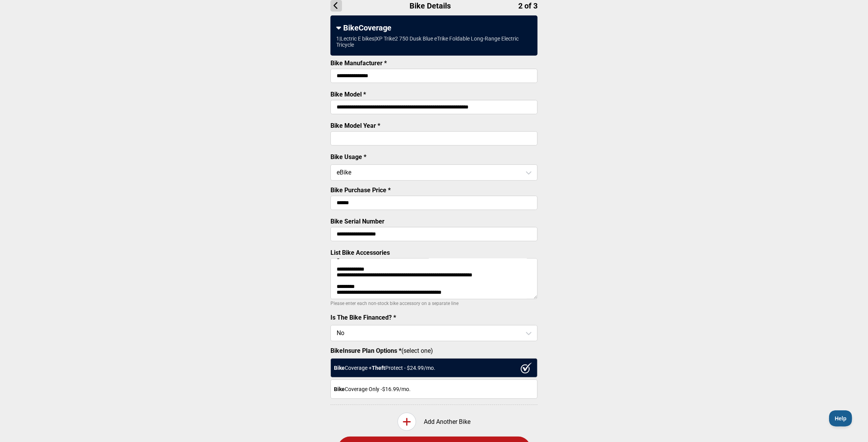  Describe the element at coordinates (355, 125) in the screenshot. I see `label: Bike Model Year *` at that location.